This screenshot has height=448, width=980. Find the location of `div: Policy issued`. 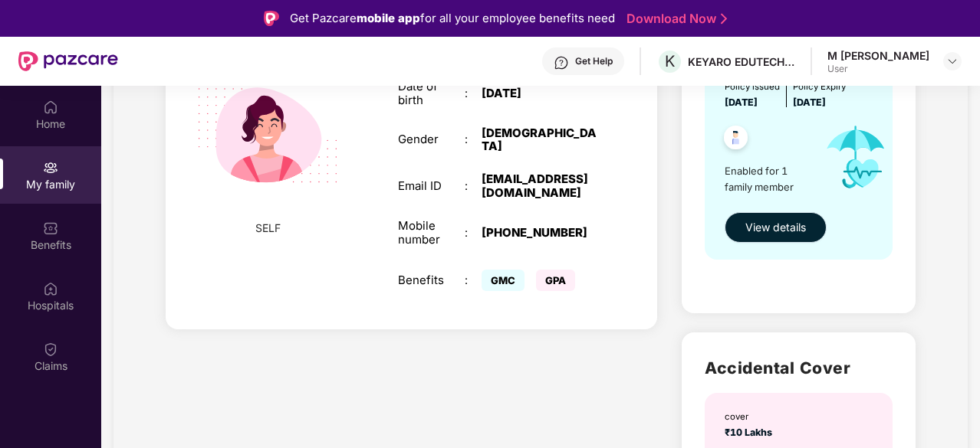

div: Policy issued is located at coordinates (752, 87).